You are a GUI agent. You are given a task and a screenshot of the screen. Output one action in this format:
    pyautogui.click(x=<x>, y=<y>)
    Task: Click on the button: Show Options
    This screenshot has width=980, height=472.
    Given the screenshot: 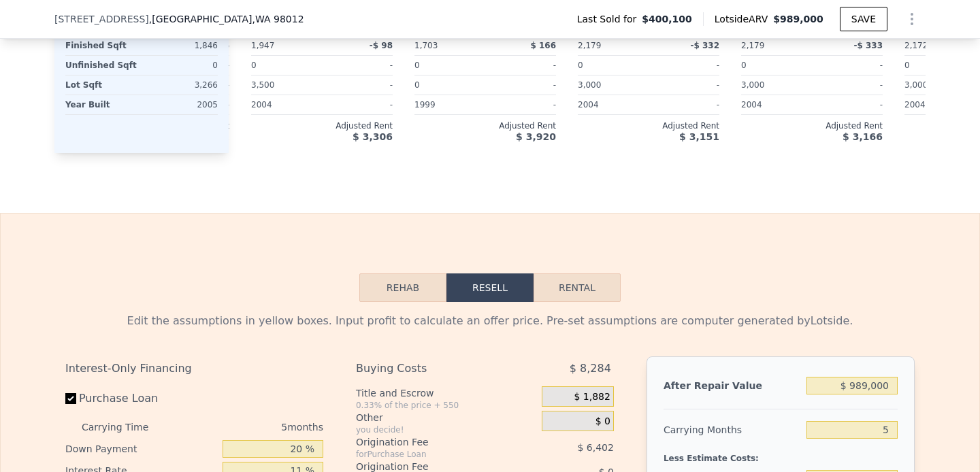 What is the action you would take?
    pyautogui.click(x=912, y=19)
    